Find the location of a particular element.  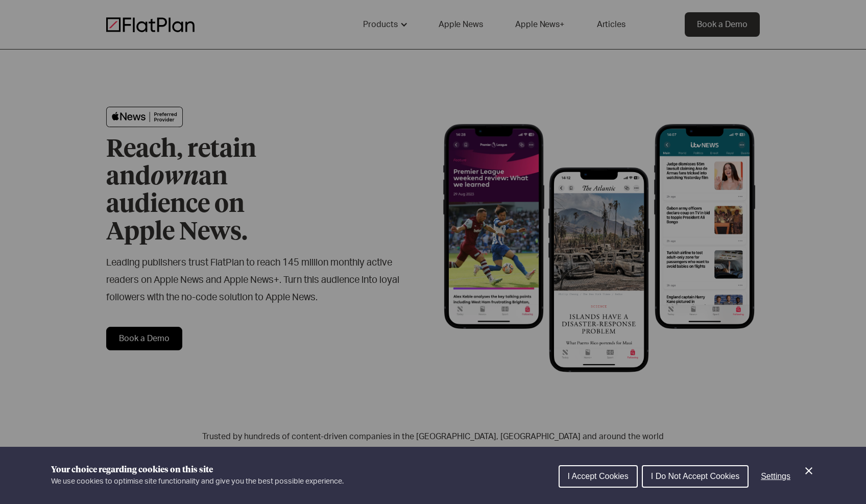

span: I Accept Cookies is located at coordinates (598, 476).